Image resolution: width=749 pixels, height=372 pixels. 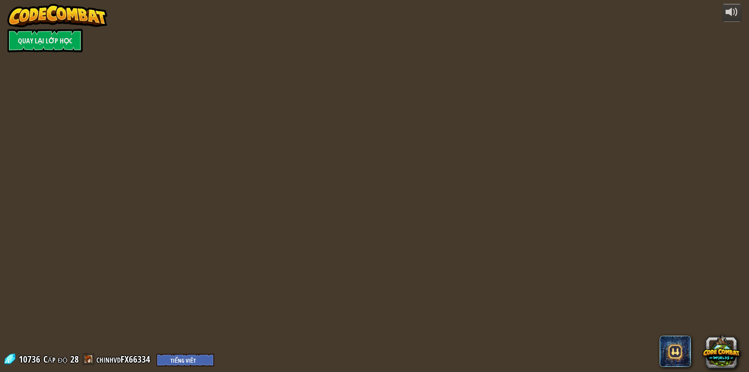 I want to click on img: CodeCombat - Learn how to code by playing a game, so click(x=57, y=16).